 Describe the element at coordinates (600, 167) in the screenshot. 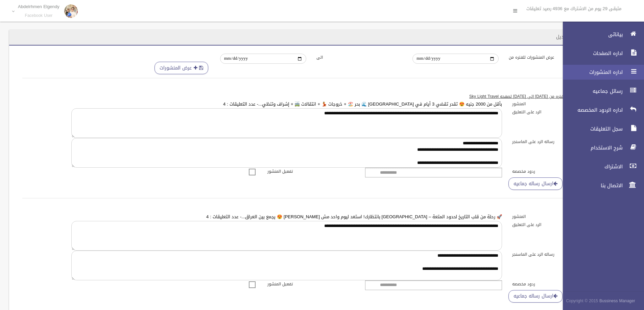

I see `a: الاشتراك` at that location.